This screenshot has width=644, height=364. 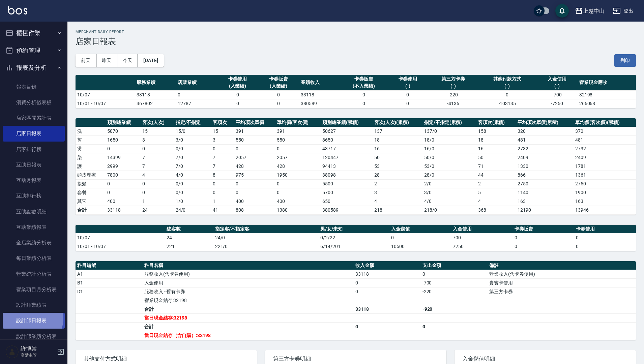 What do you see at coordinates (606, 82) in the screenshot?
I see `th: 營業現金應收` at bounding box center [606, 82].